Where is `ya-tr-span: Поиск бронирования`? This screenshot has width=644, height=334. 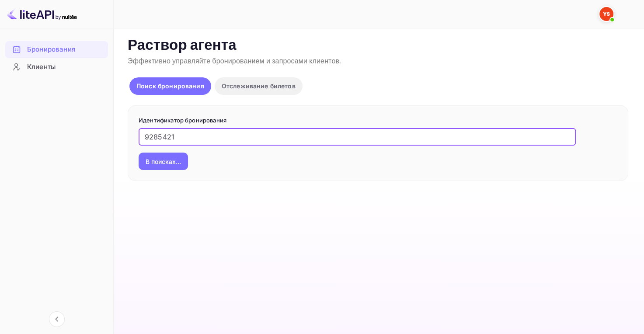
ya-tr-span: Поиск бронирования is located at coordinates (170, 86).